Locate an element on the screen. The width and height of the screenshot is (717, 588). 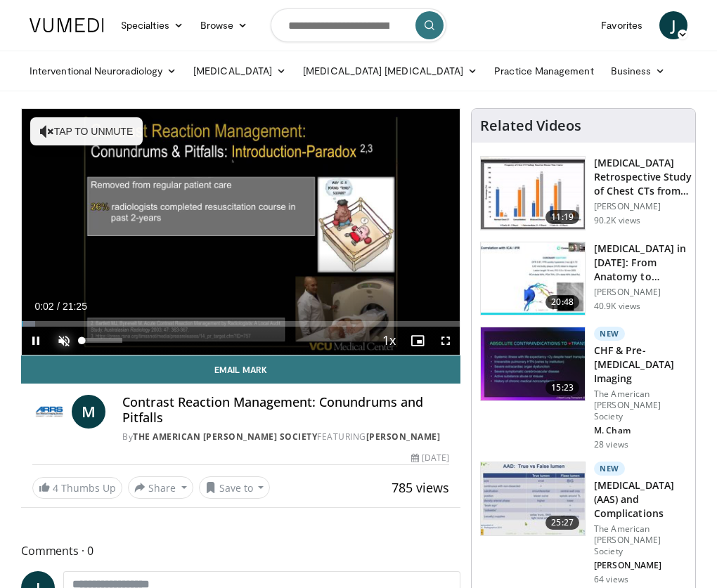
a: Interventional Neuroradiology is located at coordinates (103, 71).